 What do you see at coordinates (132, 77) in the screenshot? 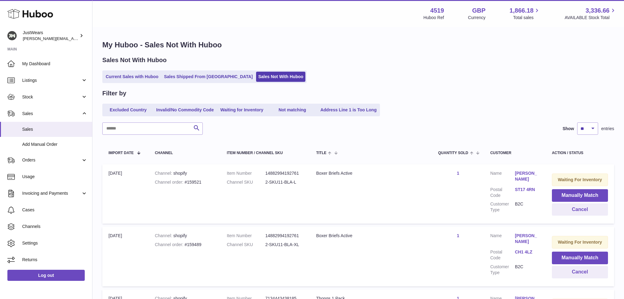
I see `a: Current Sales with Huboo` at bounding box center [132, 77].